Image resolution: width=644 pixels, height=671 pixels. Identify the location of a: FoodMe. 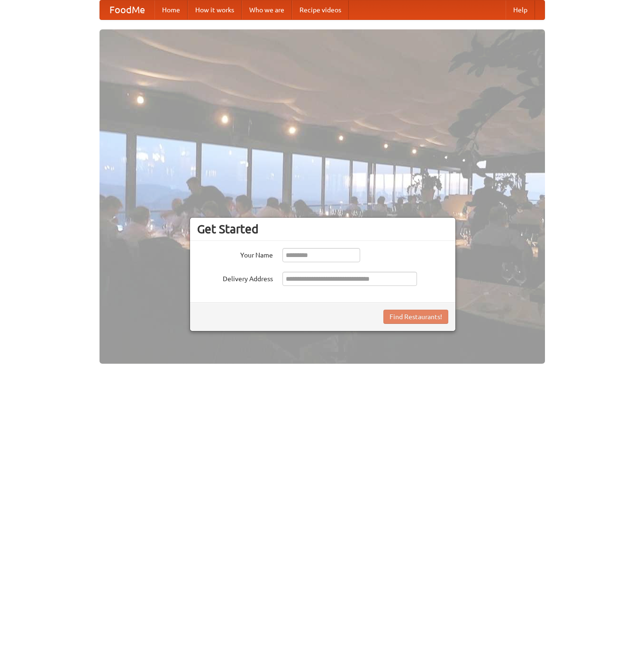
(127, 10).